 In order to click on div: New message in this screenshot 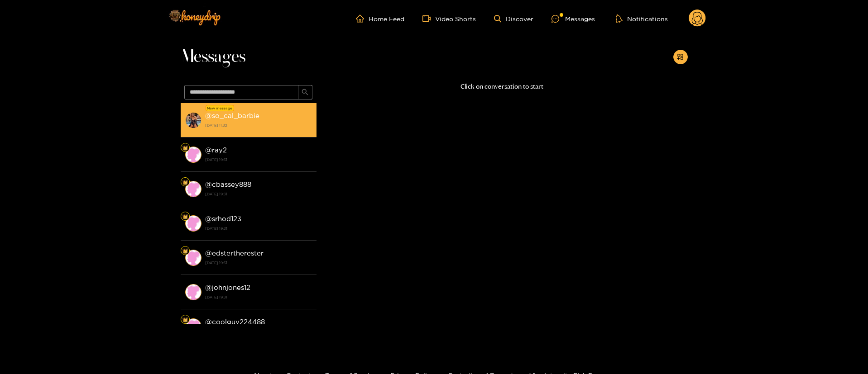, I will do `click(220, 108)`.